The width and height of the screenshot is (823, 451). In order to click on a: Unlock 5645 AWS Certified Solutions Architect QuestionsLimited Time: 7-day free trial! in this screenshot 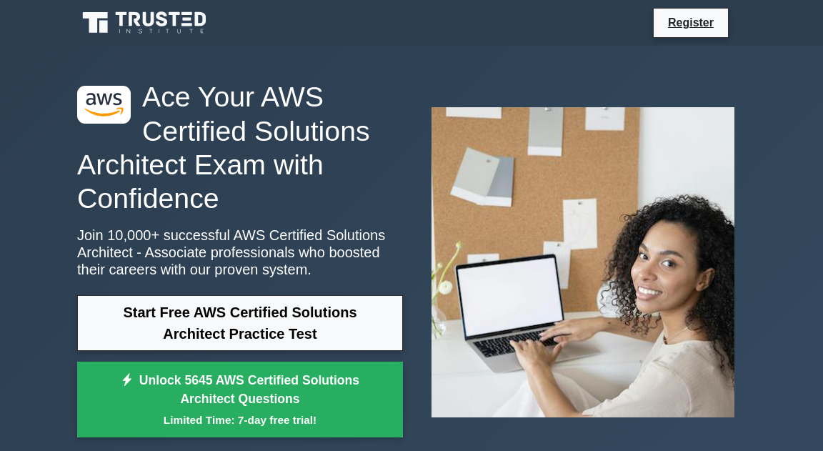, I will do `click(240, 400)`.